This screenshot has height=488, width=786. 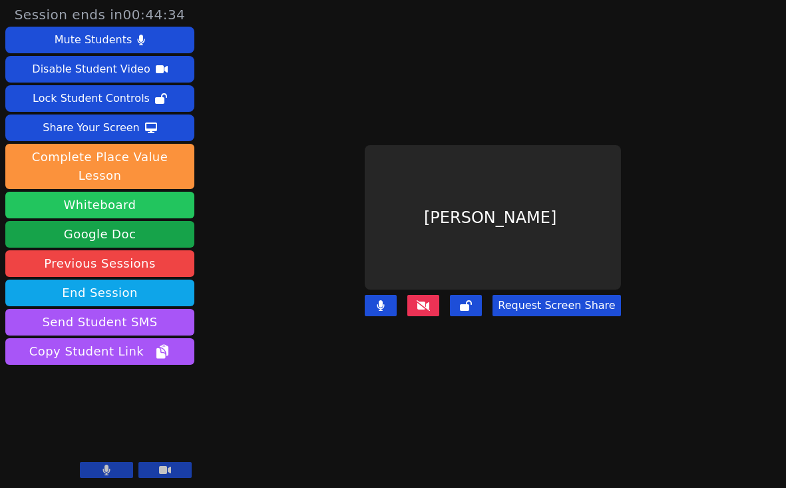 I want to click on button: Lock Student Controls, so click(x=100, y=98).